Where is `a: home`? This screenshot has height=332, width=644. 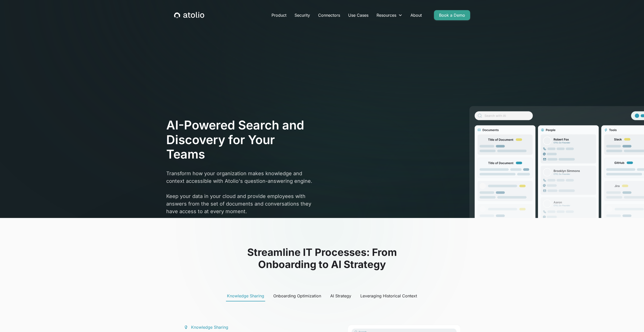
a: home is located at coordinates (189, 15).